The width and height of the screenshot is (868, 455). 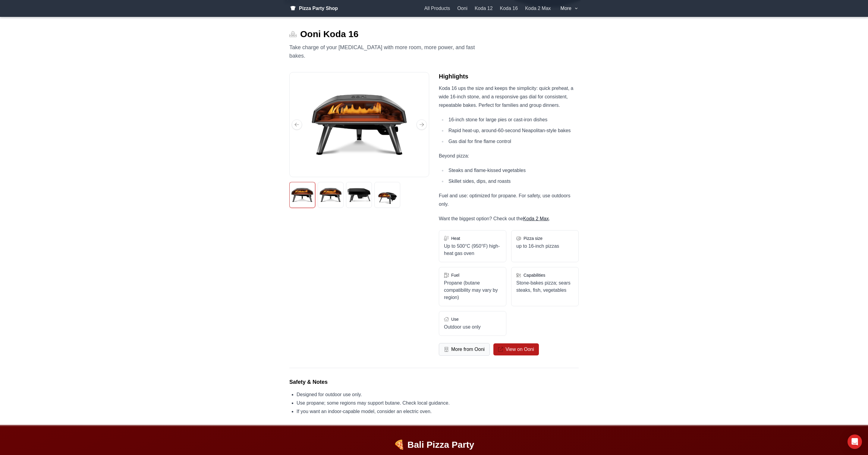 I want to click on li: Designed for outdoor use only., so click(x=438, y=394).